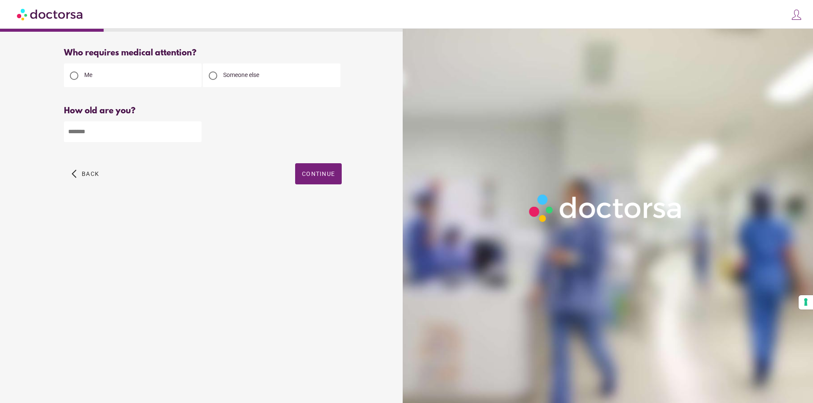  What do you see at coordinates (805, 303) in the screenshot?
I see `button: Your consent preferences for tracking technologies` at bounding box center [805, 303].